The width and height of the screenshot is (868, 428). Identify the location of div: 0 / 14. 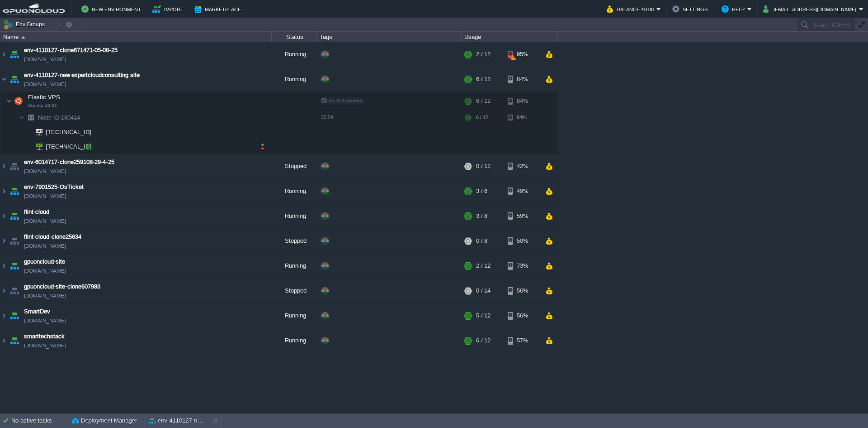
(483, 291).